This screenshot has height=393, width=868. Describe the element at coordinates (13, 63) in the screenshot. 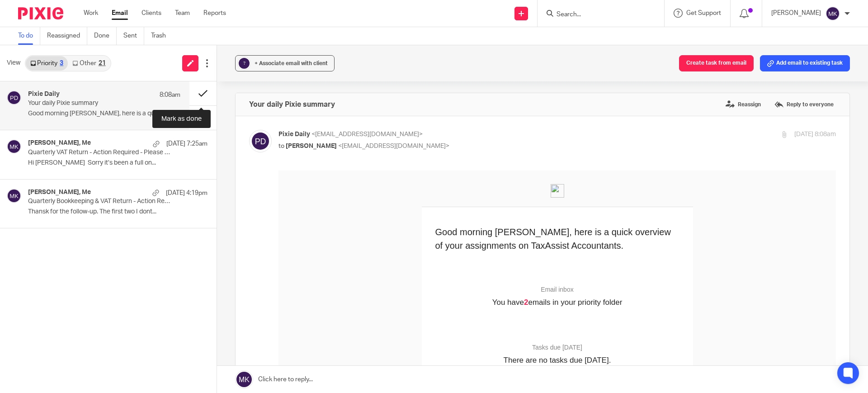

I see `span: View` at that location.